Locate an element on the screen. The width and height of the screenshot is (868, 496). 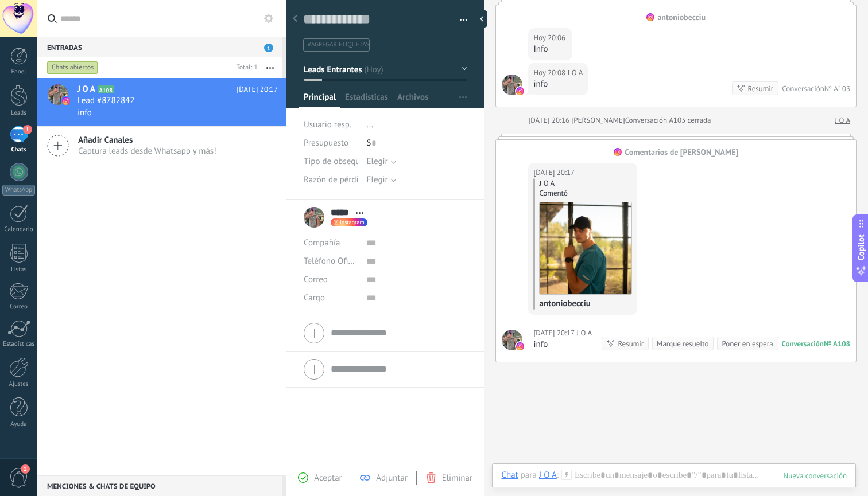
div: Entradas is located at coordinates (160, 47).